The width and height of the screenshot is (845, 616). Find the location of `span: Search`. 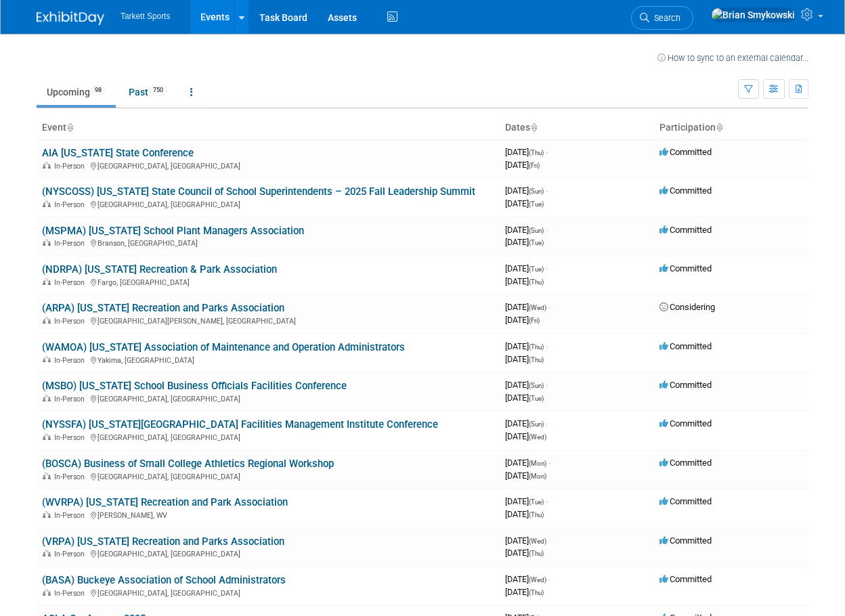

span: Search is located at coordinates (664, 17).